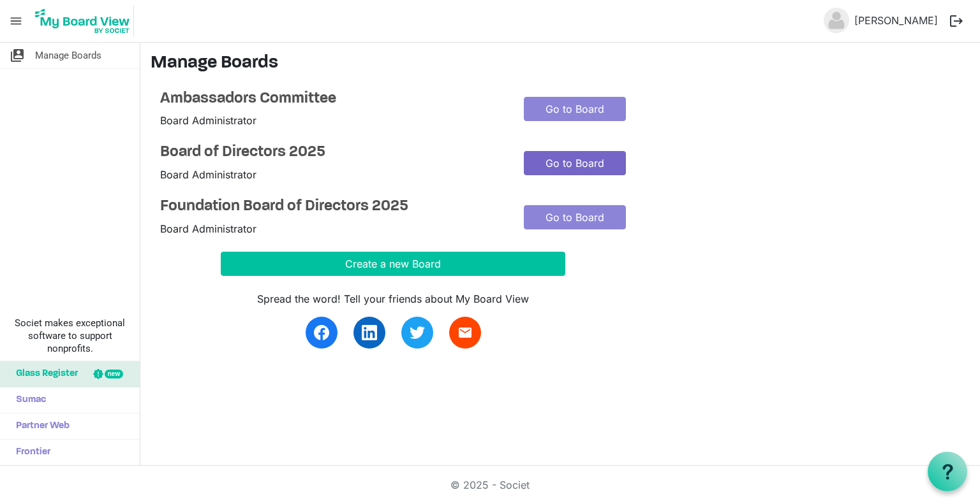 Image resolution: width=980 pixels, height=504 pixels. Describe the element at coordinates (393, 299) in the screenshot. I see `div: Spread the word! Tell your friends about My Board View` at that location.